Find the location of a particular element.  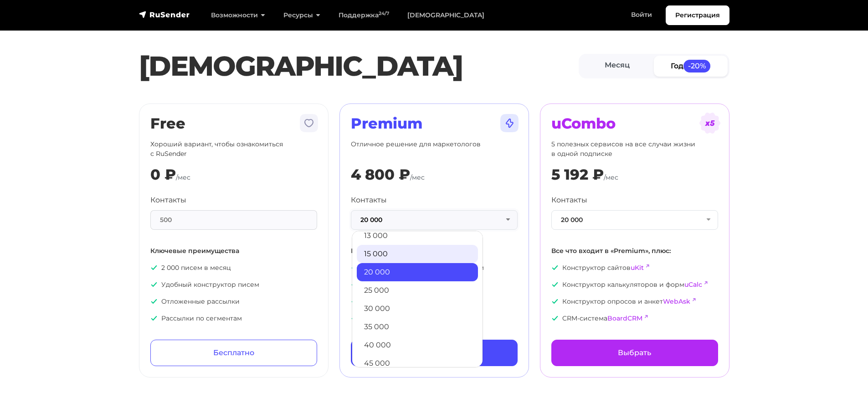

p: Все что входит в «Free», плюс: is located at coordinates (434, 251).